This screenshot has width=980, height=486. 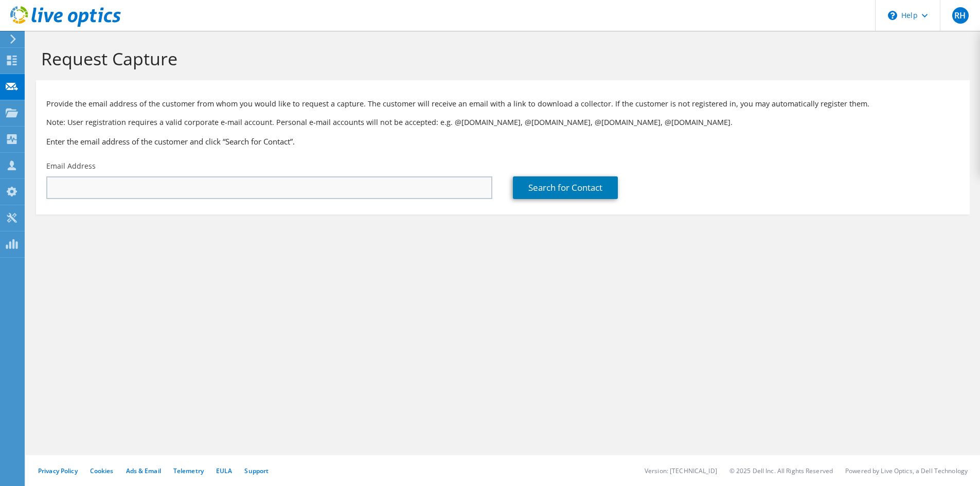 I want to click on li: © 2025 Dell Inc. All Rights Reserved, so click(x=781, y=471).